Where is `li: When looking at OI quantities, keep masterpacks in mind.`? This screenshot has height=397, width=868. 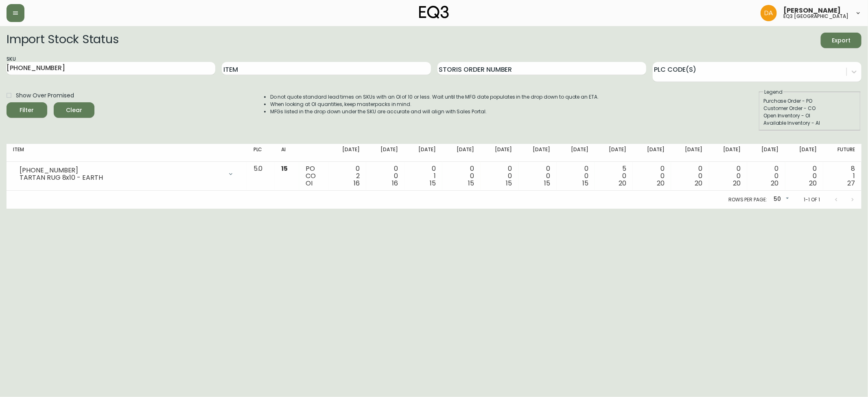
li: When looking at OI quantities, keep masterpacks in mind. is located at coordinates (435, 104).